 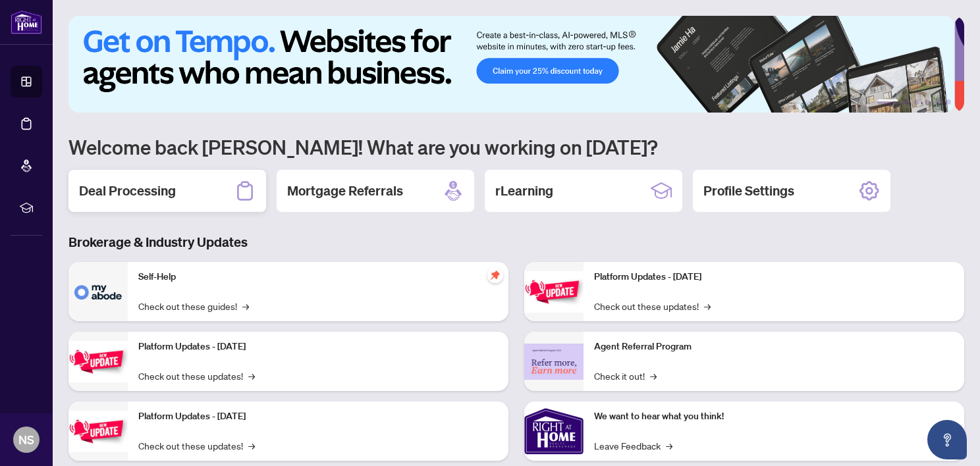 I want to click on img: Platform Updates - June 23, 2025, so click(x=554, y=292).